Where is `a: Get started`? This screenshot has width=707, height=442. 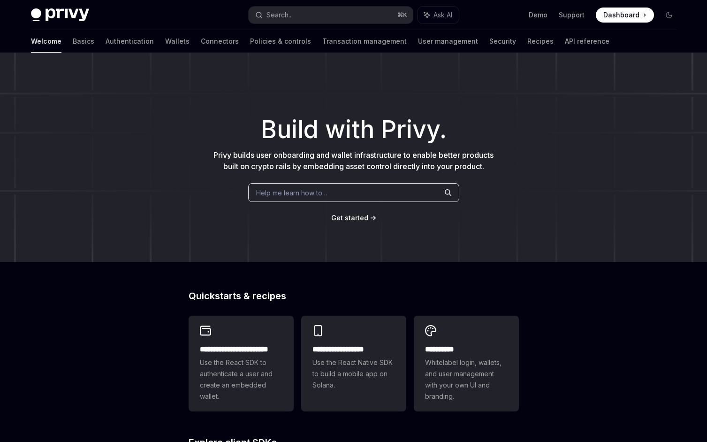 a: Get started is located at coordinates (350, 218).